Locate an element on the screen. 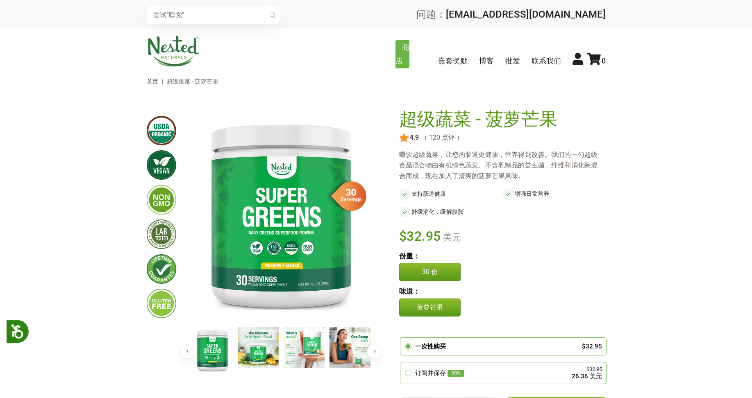  img: 第三方测试 is located at coordinates (161, 234).